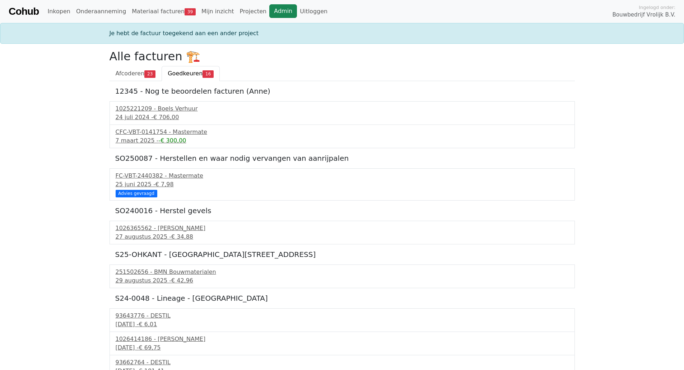  What do you see at coordinates (166, 117) in the screenshot?
I see `span: € 706,00` at bounding box center [166, 117].